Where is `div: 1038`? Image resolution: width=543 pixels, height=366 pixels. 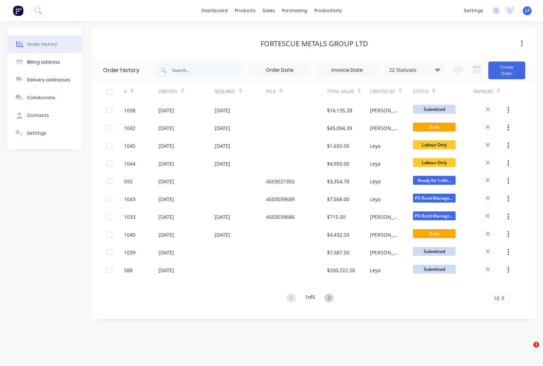
div: 1038 is located at coordinates (130, 110).